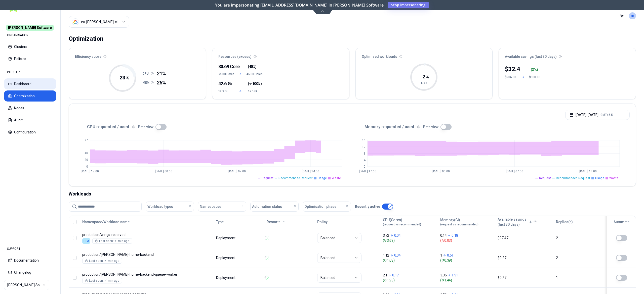  Describe the element at coordinates (402, 222) in the screenshot. I see `button: CPU(Cores)(request vs recommended)` at that location.